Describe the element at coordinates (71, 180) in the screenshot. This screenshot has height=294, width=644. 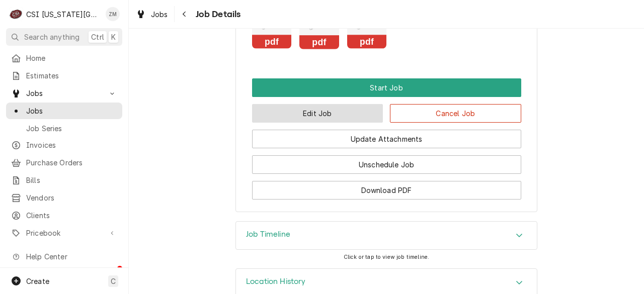
I see `span: Bills` at that location.